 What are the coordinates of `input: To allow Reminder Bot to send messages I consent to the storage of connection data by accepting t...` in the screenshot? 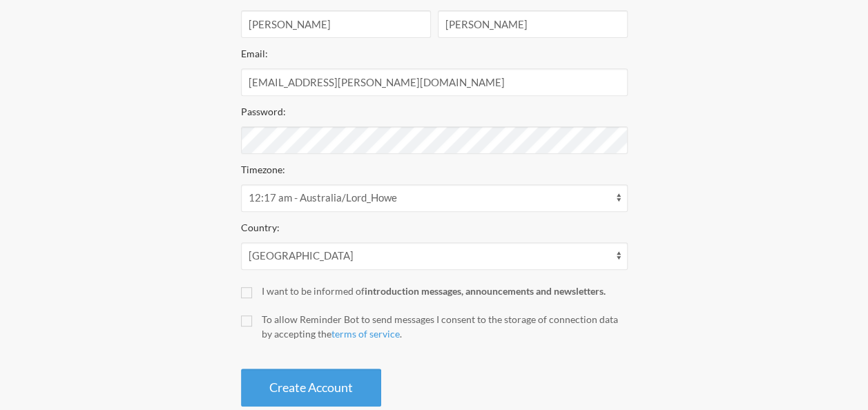 It's located at (246, 321).